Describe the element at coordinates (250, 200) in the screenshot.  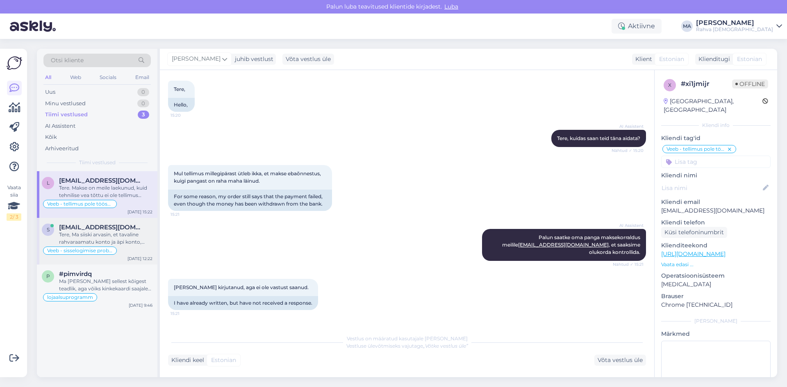
I see `div: For some reason, my order still says that the payment failed, even though the money has been with...` at that location.